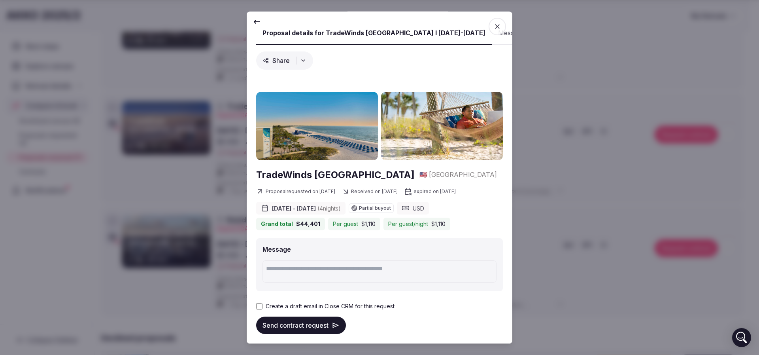 The height and width of the screenshot is (355, 759). Describe the element at coordinates (285, 60) in the screenshot. I see `button: Share` at that location.